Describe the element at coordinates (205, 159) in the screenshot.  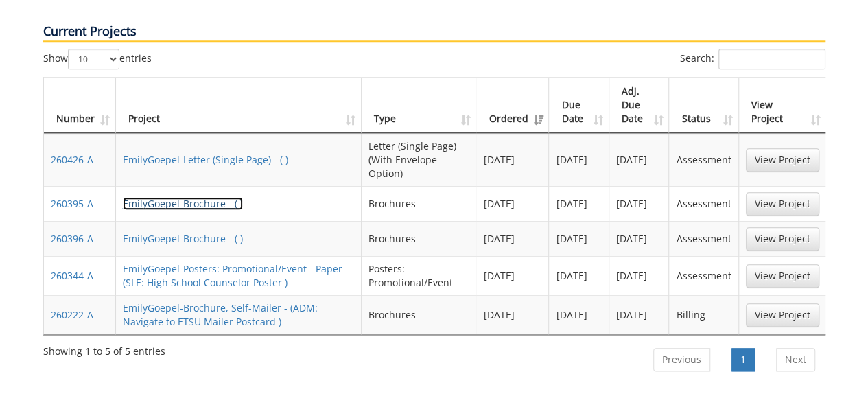
I see `a: EmilyGoepel-Letter (Single Page) - ( )` at that location.